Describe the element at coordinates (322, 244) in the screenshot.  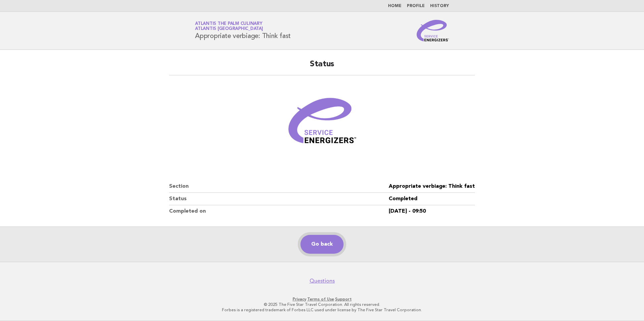
I see `a: Go back` at that location.